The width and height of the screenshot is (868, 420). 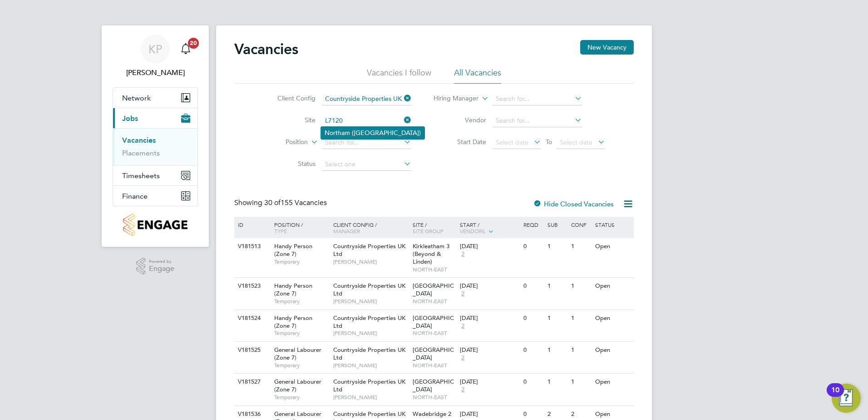 What do you see at coordinates (273, 203) in the screenshot?
I see `span: 30 of` at bounding box center [273, 203].